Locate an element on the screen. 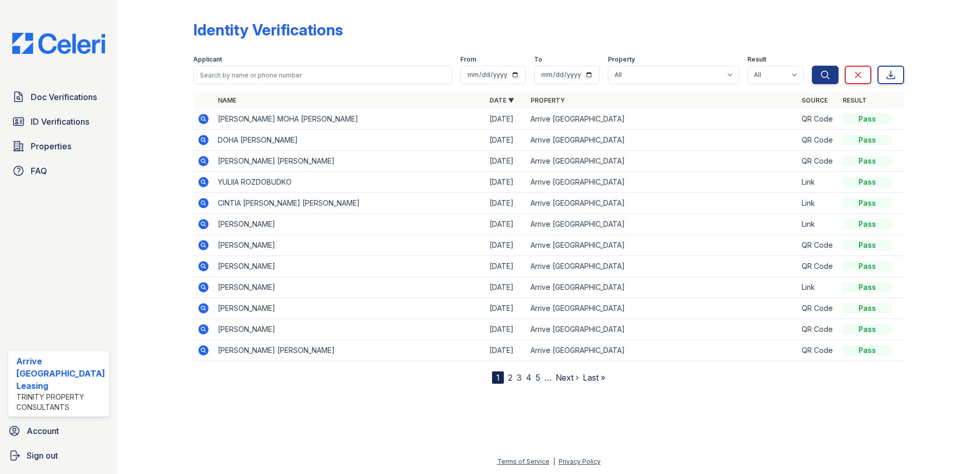  span: ID Verifications is located at coordinates (60, 121).